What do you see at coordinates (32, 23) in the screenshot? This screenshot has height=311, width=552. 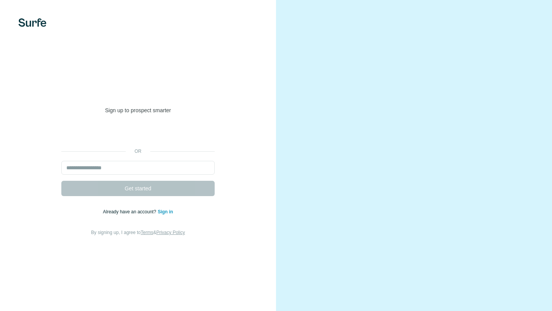 I see `img: Surfe's logo` at bounding box center [32, 23].